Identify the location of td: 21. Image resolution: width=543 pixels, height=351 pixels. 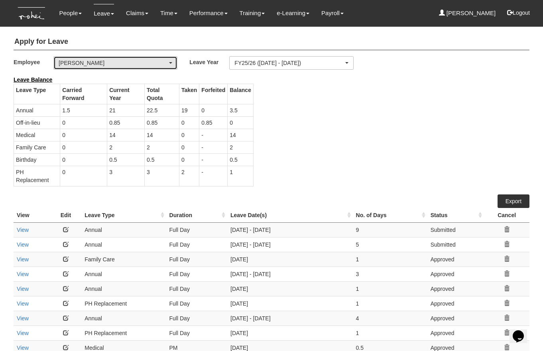
(126, 110).